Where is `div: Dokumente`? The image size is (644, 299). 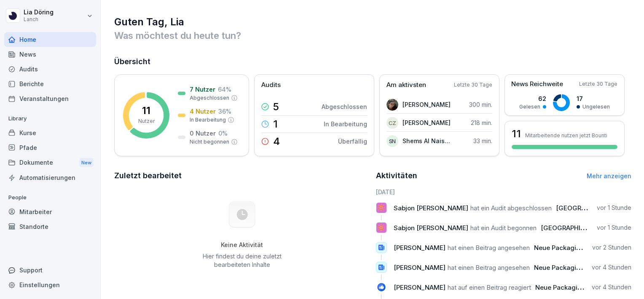 div: Dokumente is located at coordinates (50, 162).